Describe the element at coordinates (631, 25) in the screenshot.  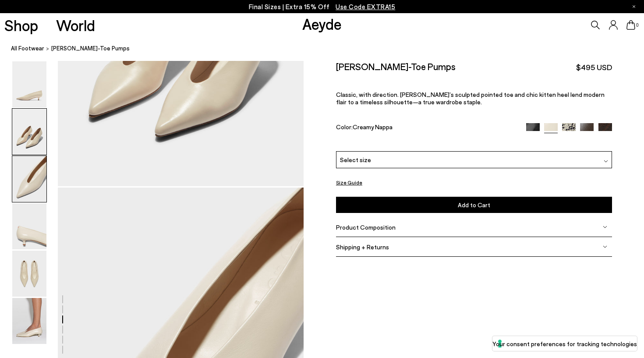
I see `a: 0` at that location.